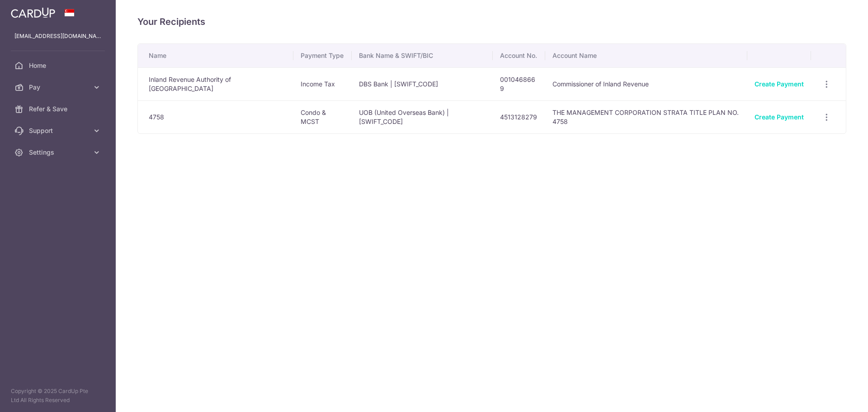 The image size is (868, 412). What do you see at coordinates (216, 55) in the screenshot?
I see `th: Name` at bounding box center [216, 55].